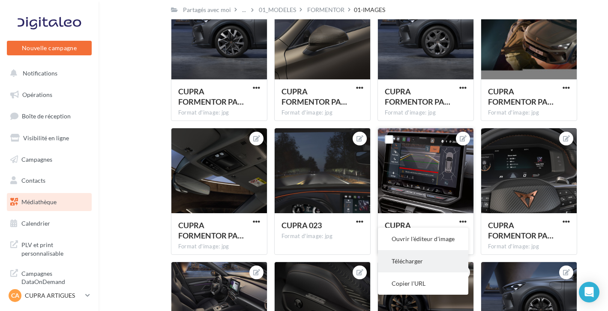  I want to click on button: Copier l'URL, so click(423, 283).